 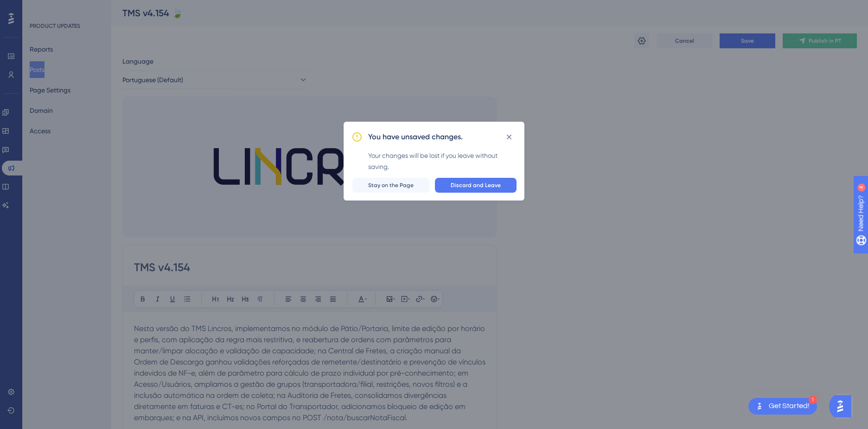 I want to click on h2: You have unsaved changes., so click(x=415, y=137).